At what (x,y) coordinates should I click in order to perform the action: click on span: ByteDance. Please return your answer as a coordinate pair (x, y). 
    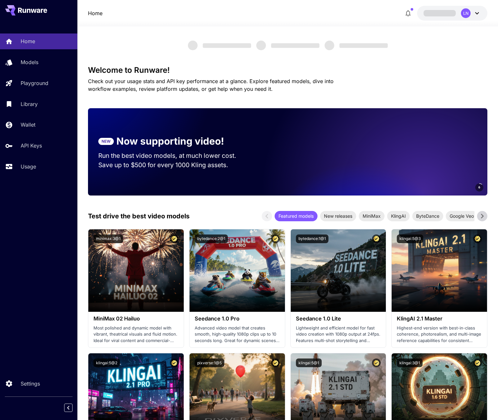
    Looking at the image, I should click on (428, 216).